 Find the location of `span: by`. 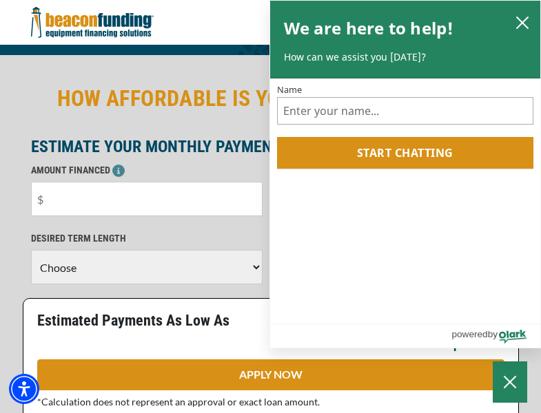

span: by is located at coordinates (493, 334).